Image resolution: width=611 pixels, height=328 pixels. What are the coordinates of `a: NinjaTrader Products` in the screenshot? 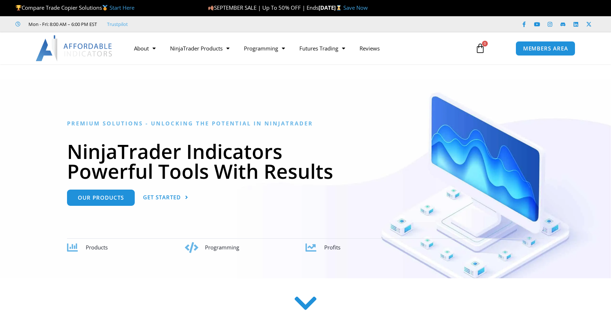 It's located at (200, 48).